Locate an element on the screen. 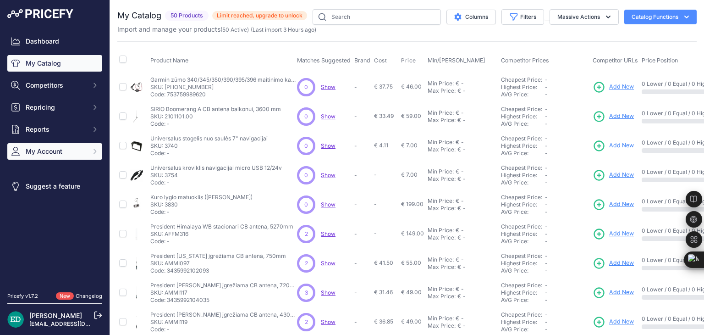 The width and height of the screenshot is (704, 335). p: SKU: 3754 is located at coordinates (216, 175).